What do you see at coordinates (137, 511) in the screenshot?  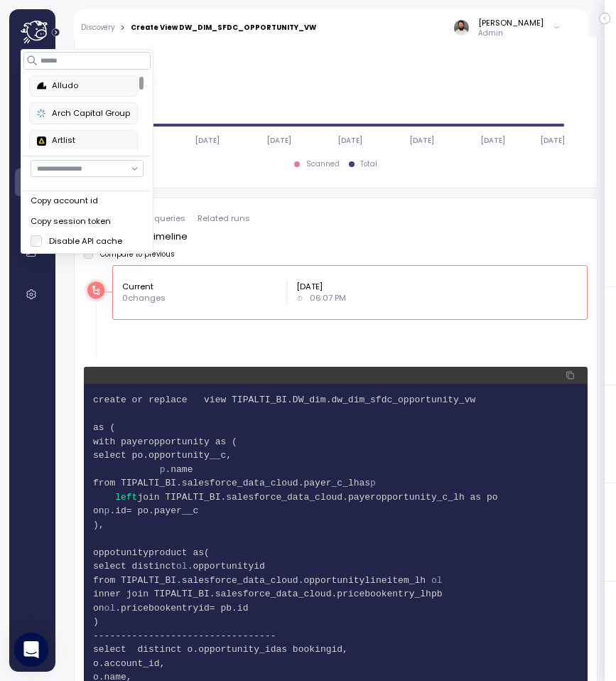 I see `span: = po` at bounding box center [137, 511].